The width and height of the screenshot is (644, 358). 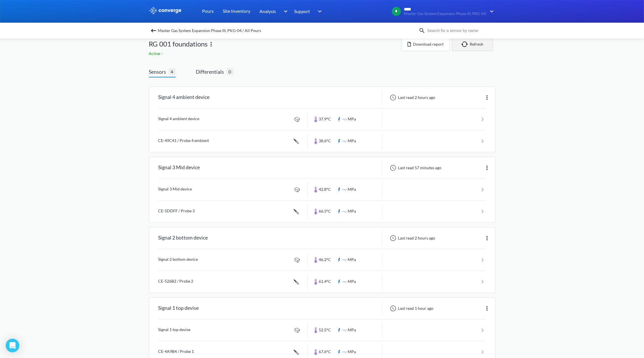 I want to click on button: Refresh, so click(x=472, y=44).